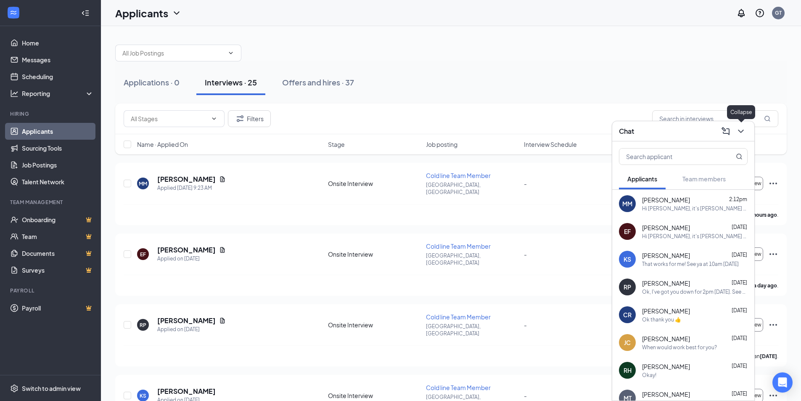 The height and width of the screenshot is (401, 801). I want to click on svg: Filter, so click(240, 119).